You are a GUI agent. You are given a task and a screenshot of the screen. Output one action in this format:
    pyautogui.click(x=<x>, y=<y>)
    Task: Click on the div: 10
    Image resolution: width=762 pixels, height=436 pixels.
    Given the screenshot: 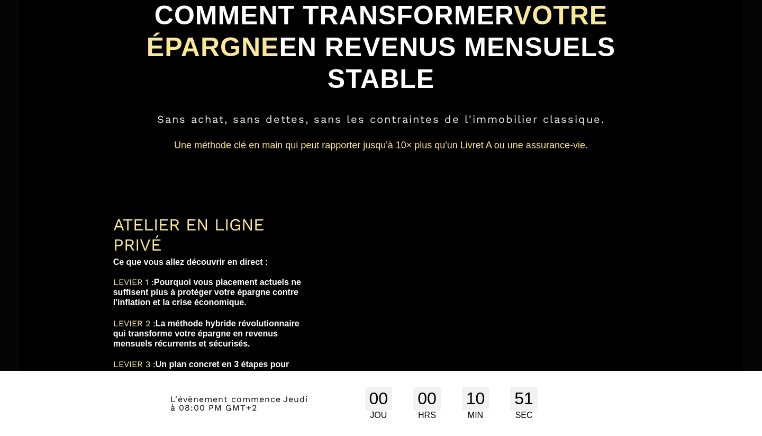 What is the action you would take?
    pyautogui.click(x=476, y=398)
    